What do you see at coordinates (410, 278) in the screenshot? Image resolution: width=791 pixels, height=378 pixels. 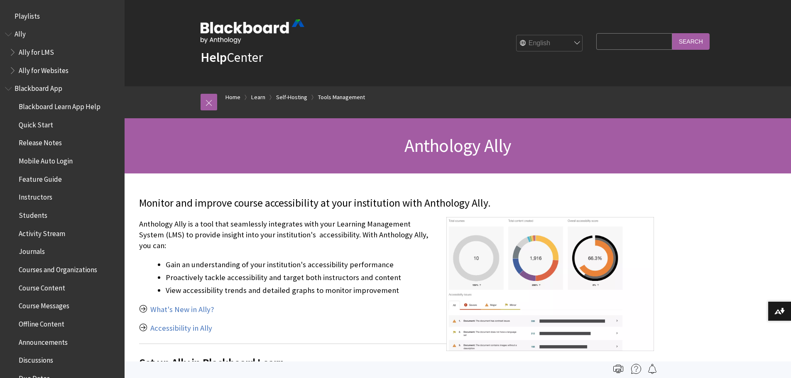 I see `li: Proactively tackle accessibility and target both instructors and content` at bounding box center [410, 278].